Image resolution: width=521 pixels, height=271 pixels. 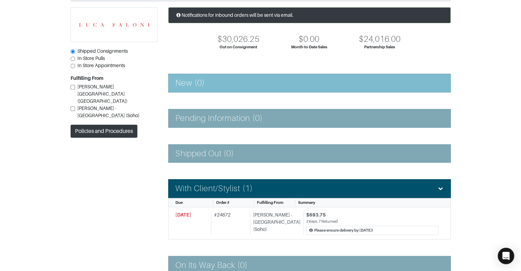 What do you see at coordinates (309, 47) in the screenshot?
I see `div: Month-to-Date Sales` at bounding box center [309, 47].